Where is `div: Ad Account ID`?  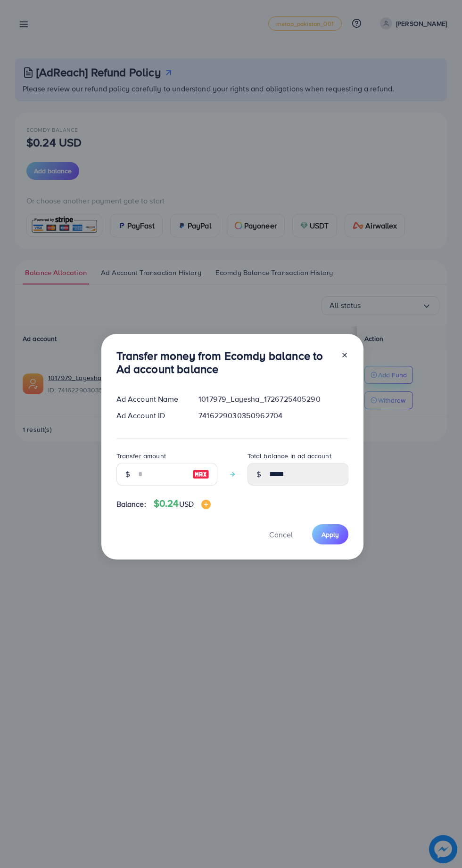
div: Ad Account ID is located at coordinates (150, 416).